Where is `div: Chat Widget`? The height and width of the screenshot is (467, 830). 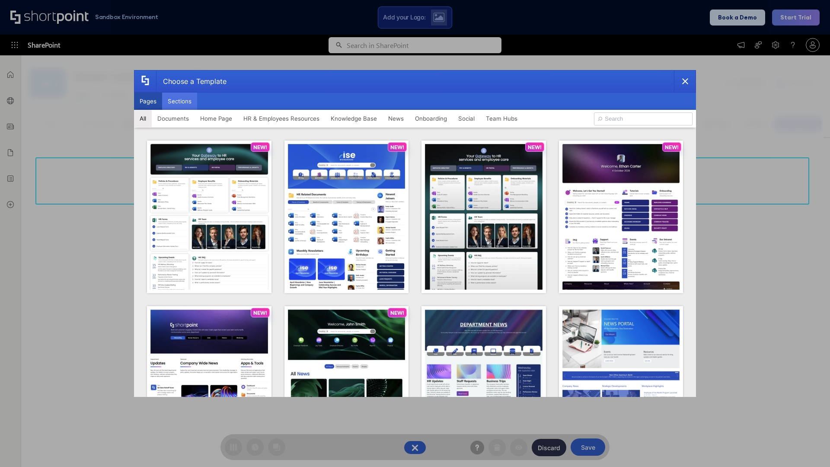
div: Chat Widget is located at coordinates (752, 417).